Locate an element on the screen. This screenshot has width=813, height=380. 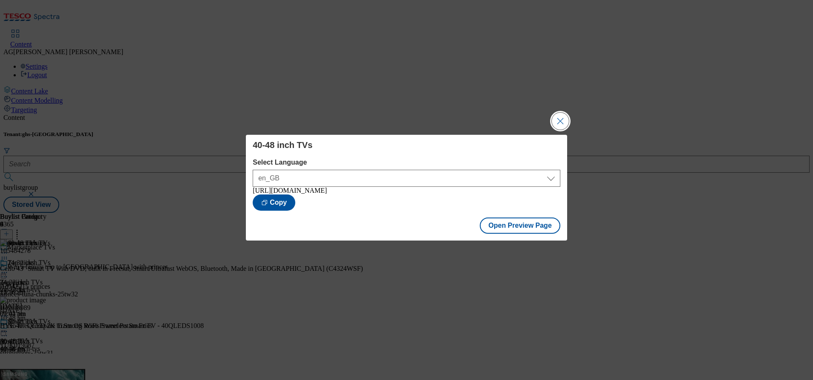
button: Open Preview Page is located at coordinates (520, 226).